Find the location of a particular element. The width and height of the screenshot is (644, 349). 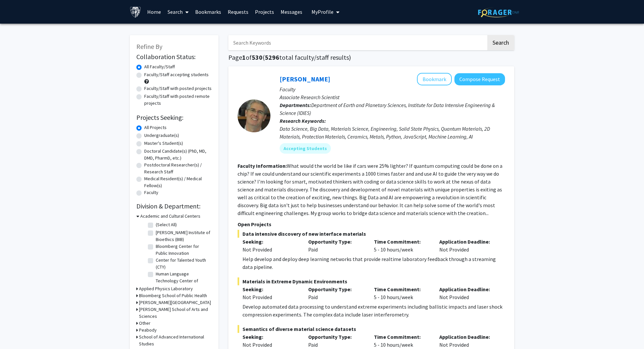

h2: Projects Seeking: is located at coordinates (174, 118).